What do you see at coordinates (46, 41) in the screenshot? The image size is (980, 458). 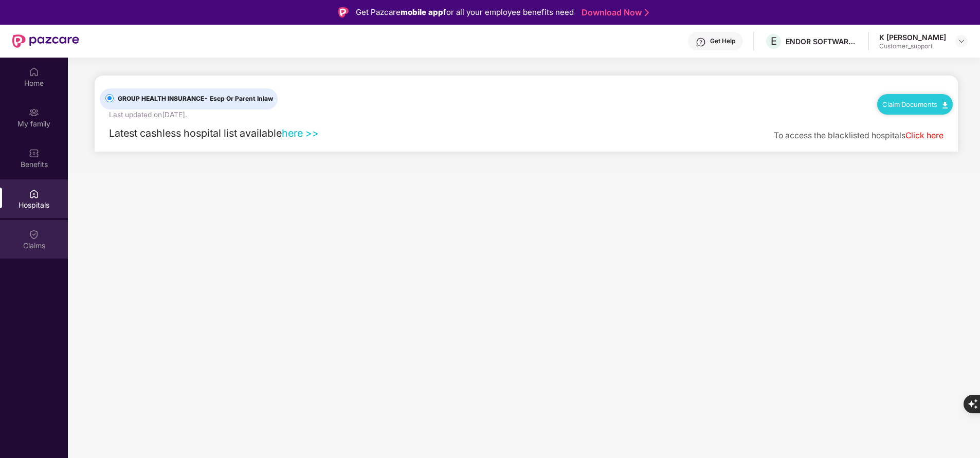 I see `img: New Pazcare Logo` at bounding box center [46, 41].